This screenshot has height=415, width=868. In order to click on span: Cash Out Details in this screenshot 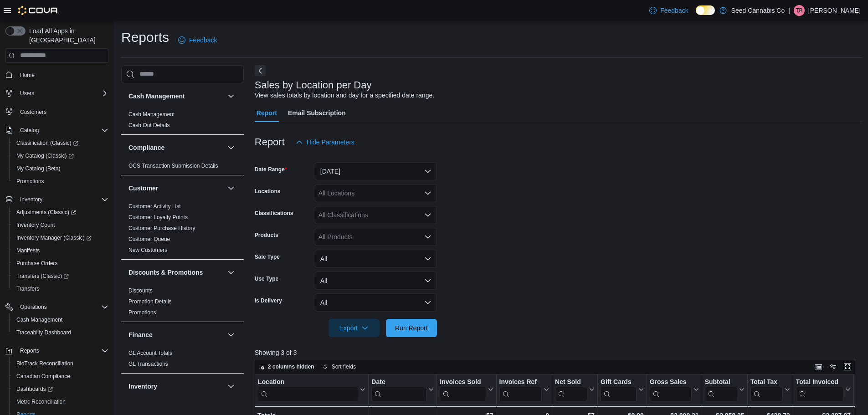, I will do `click(149, 126)`.